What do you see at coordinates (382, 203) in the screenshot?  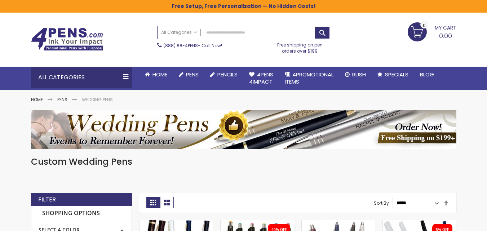 I see `label: Sort By` at bounding box center [382, 203].